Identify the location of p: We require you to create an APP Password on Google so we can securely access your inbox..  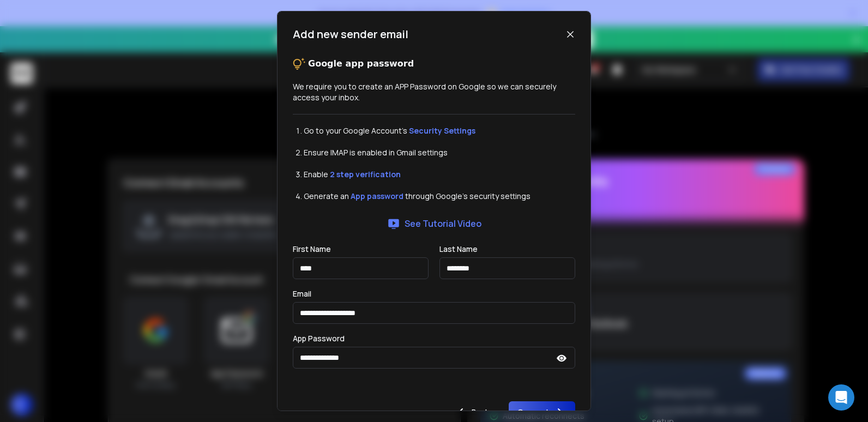
(434, 92).